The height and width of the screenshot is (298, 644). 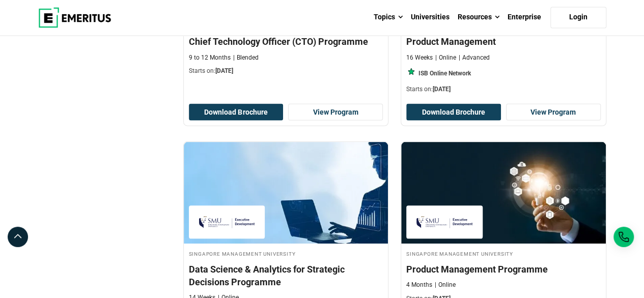 What do you see at coordinates (445, 73) in the screenshot?
I see `p: ISB Online Network` at bounding box center [445, 73].